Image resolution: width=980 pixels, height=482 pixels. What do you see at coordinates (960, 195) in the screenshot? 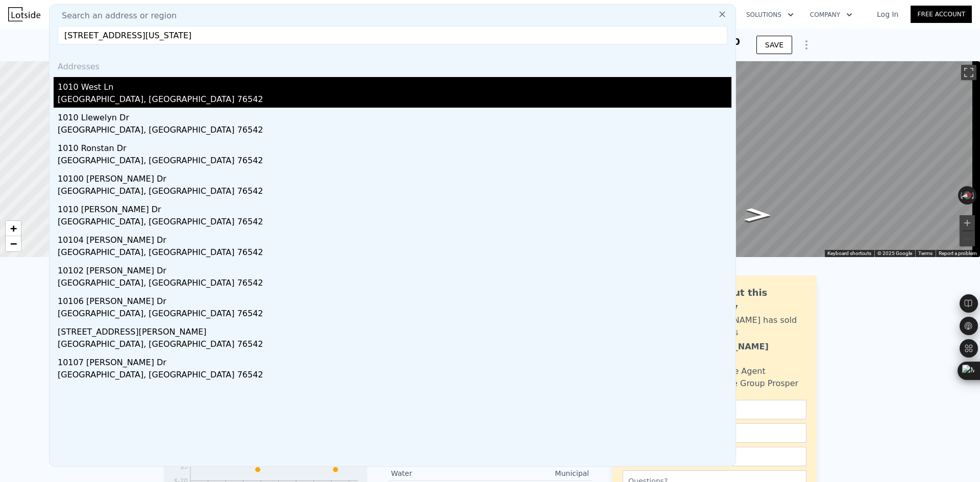
I see `button: Rotate counterclockwise` at bounding box center [960, 195].